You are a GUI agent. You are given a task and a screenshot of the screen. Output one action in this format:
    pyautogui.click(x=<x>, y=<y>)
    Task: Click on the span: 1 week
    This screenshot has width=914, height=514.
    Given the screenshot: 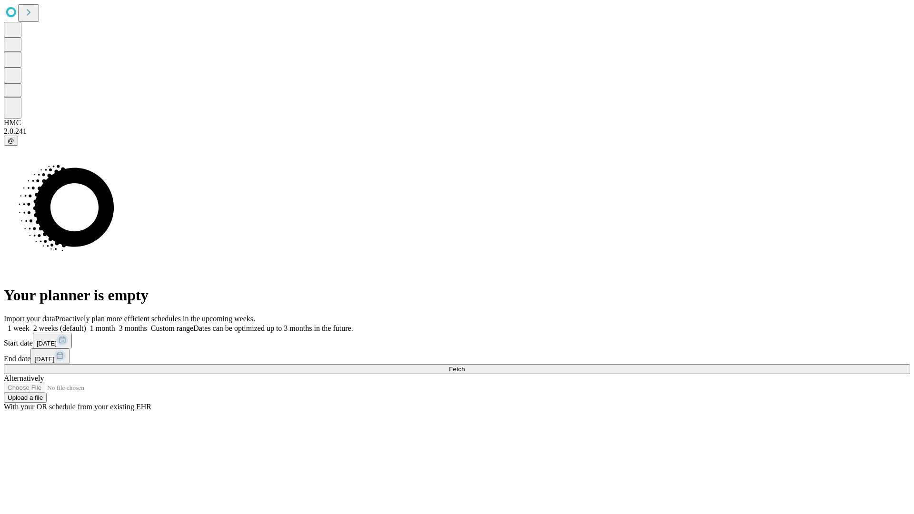 What is the action you would take?
    pyautogui.click(x=19, y=328)
    